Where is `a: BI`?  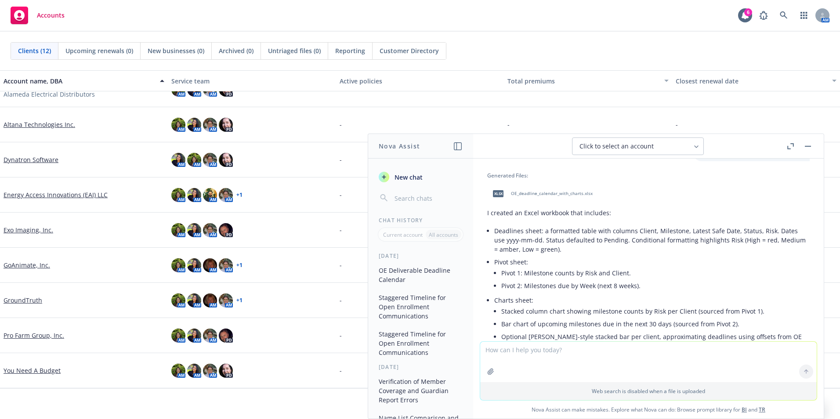
a: BI is located at coordinates (744, 409).